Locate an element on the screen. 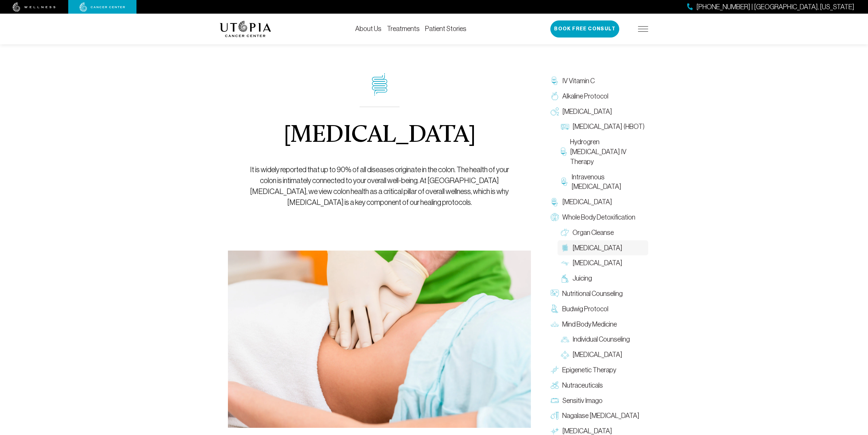 The width and height of the screenshot is (868, 435). span: Budwig Protocol is located at coordinates (585, 309).